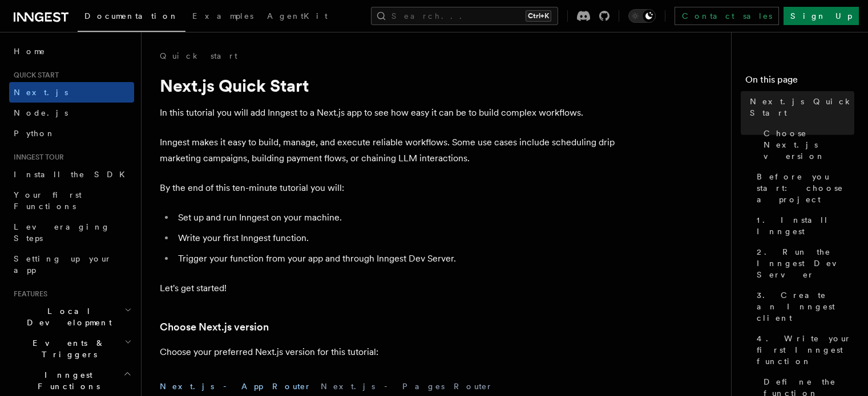 The image size is (868, 396). Describe the element at coordinates (805, 307) in the screenshot. I see `span: 3. Create an Inngest client` at that location.